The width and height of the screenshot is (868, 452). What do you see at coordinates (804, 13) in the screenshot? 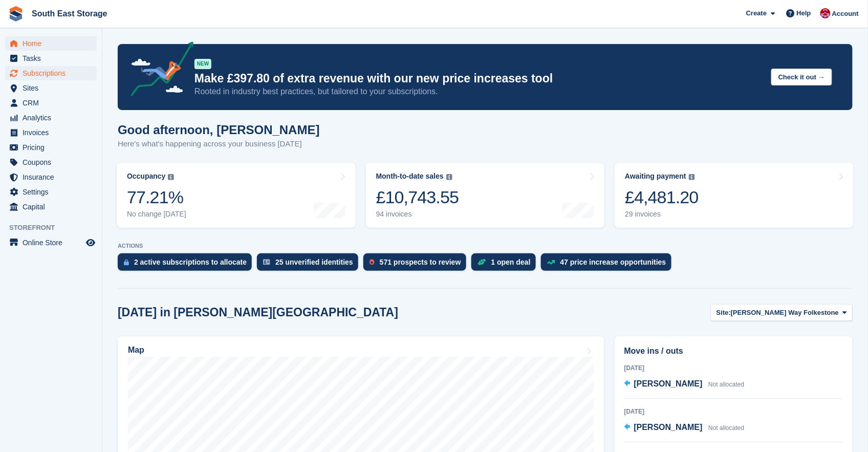
I see `span: Help` at bounding box center [804, 13].